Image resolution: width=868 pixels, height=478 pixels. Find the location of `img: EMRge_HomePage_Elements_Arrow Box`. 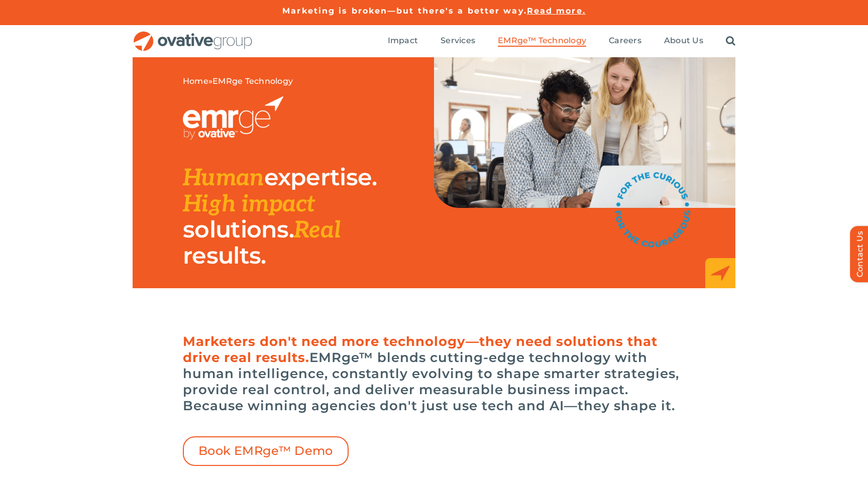

img: EMRge_HomePage_Elements_Arrow Box is located at coordinates (721, 273).